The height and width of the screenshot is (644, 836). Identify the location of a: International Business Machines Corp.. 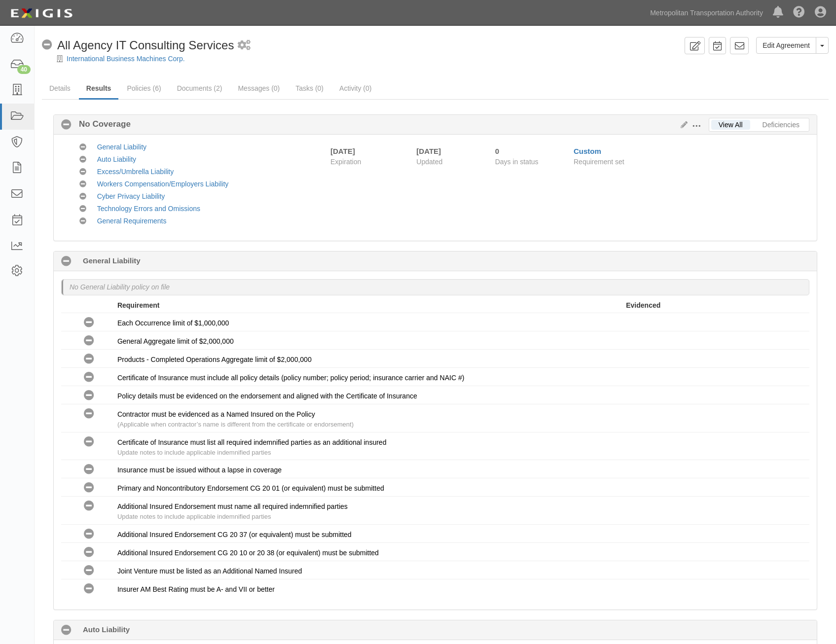
(126, 58).